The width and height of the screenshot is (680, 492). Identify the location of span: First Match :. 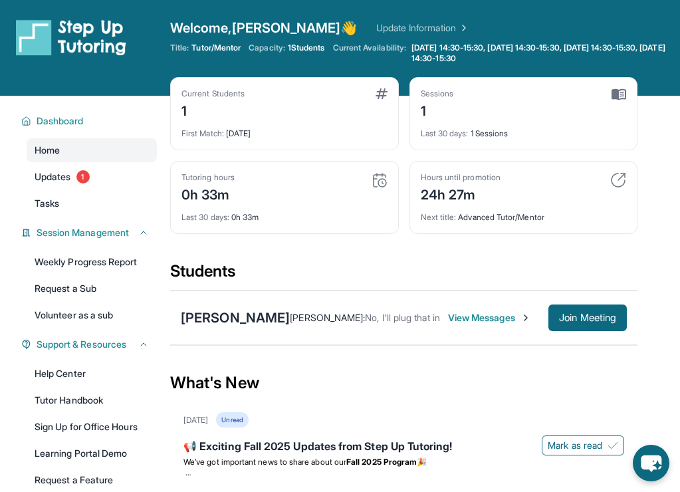
(203, 133).